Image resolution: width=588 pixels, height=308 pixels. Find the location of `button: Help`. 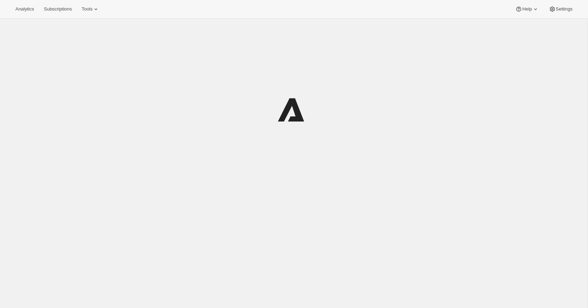

button: Help is located at coordinates (527, 9).